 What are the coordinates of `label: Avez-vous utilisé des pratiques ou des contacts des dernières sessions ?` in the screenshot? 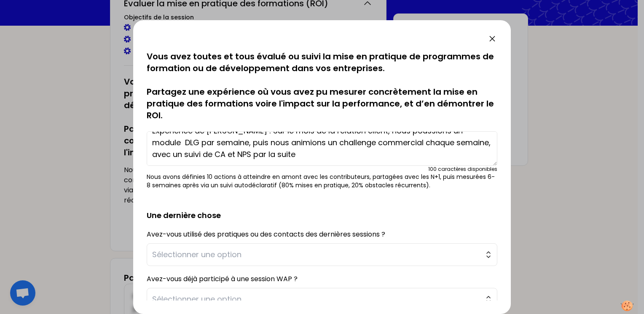 It's located at (266, 234).